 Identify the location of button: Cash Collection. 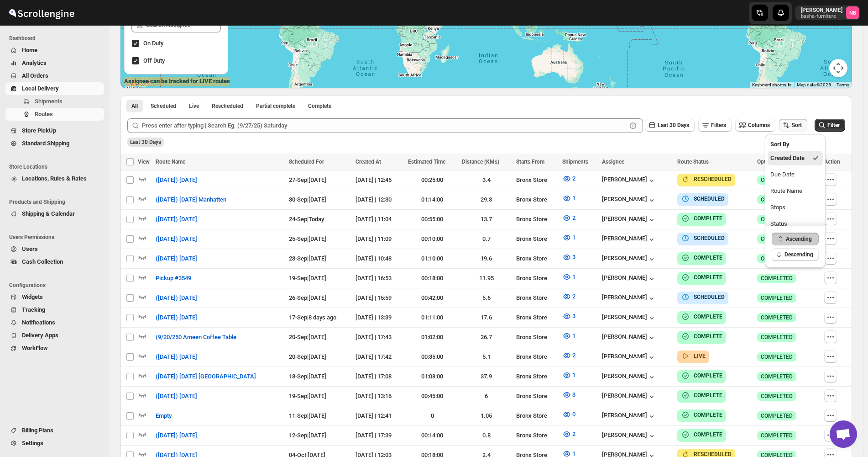
(55, 262).